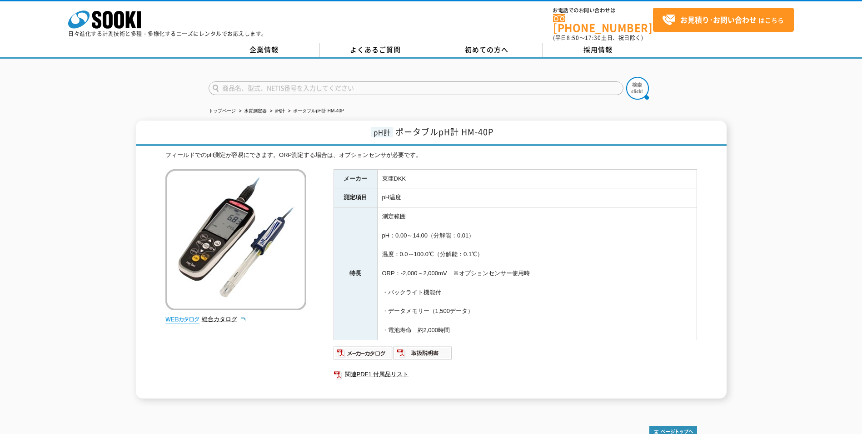 Image resolution: width=862 pixels, height=434 pixels. I want to click on a: よくあるご質問, so click(376, 50).